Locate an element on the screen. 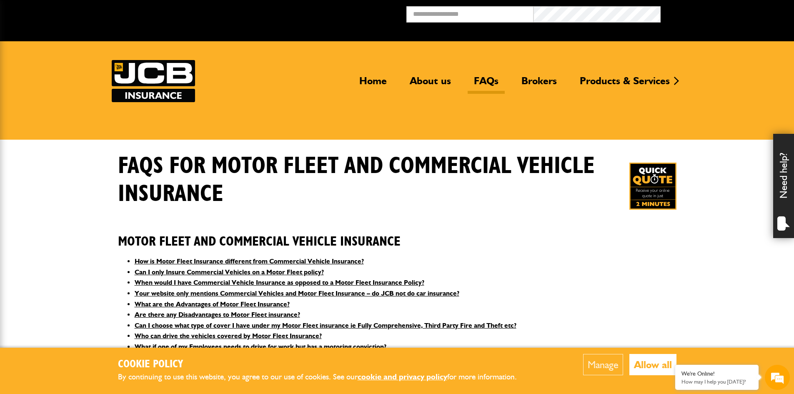  div: Need help? is located at coordinates (784, 186).